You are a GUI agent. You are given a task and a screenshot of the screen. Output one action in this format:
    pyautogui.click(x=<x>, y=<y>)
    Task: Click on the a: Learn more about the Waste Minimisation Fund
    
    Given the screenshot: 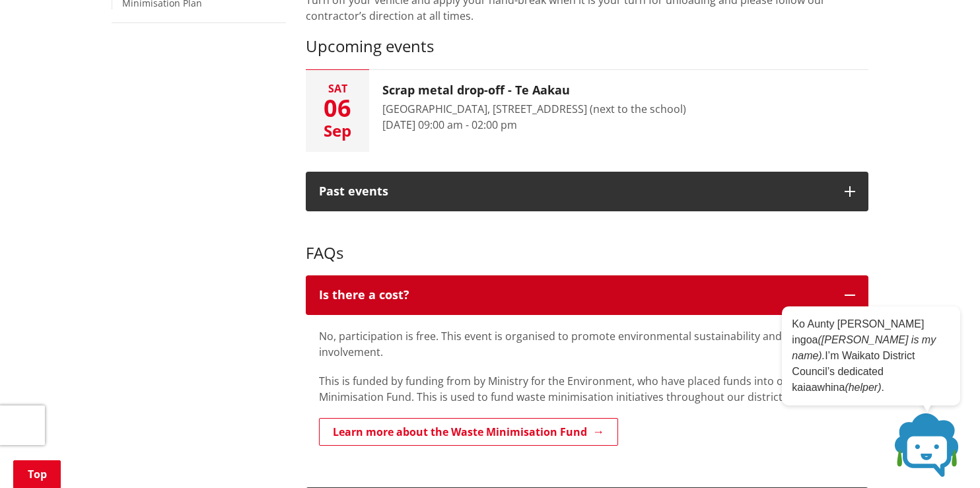 What is the action you would take?
    pyautogui.click(x=468, y=432)
    